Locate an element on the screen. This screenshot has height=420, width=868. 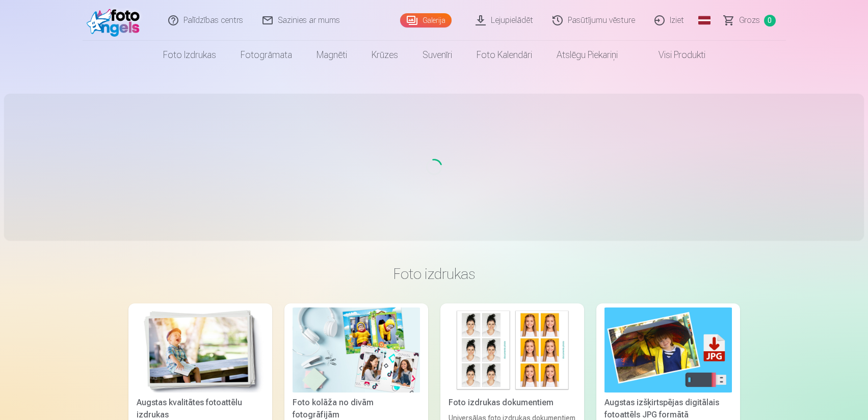
a: Foto izdrukas is located at coordinates (189, 55).